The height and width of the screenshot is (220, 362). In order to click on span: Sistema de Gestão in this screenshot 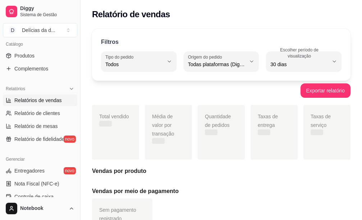, I will do `click(47, 15)`.